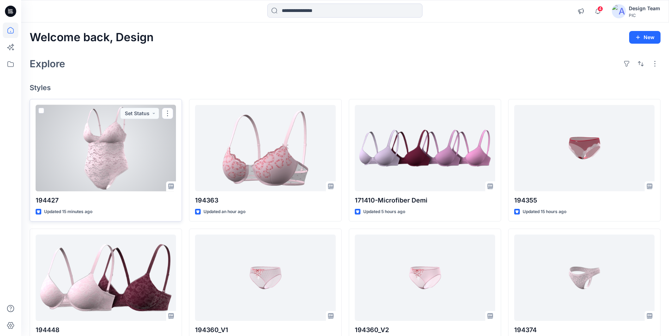 The height and width of the screenshot is (336, 669). What do you see at coordinates (644, 15) in the screenshot?
I see `div: PIC` at bounding box center [644, 15].